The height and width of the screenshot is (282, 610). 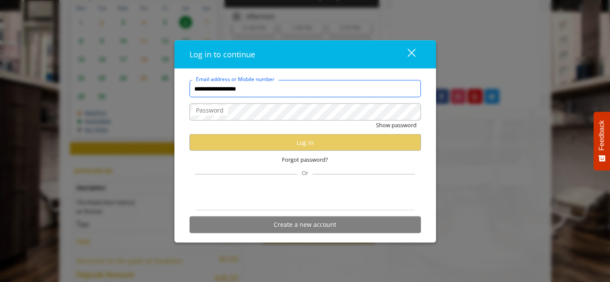 I want to click on div: close dialog, so click(x=406, y=54).